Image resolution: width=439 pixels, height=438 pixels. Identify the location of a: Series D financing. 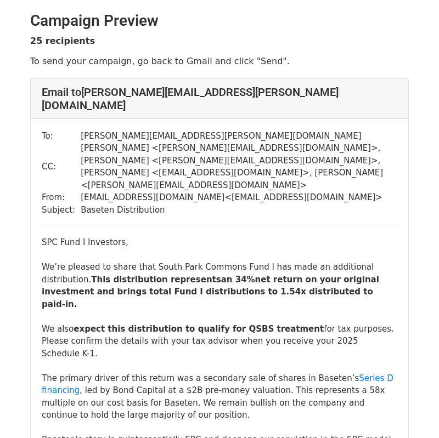
(217, 384).